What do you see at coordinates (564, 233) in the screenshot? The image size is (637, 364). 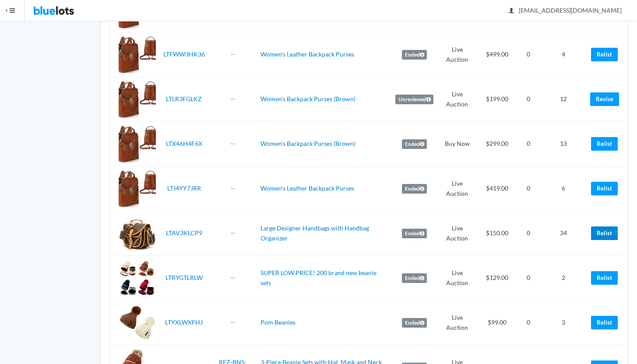 I see `td: 34` at bounding box center [564, 233].